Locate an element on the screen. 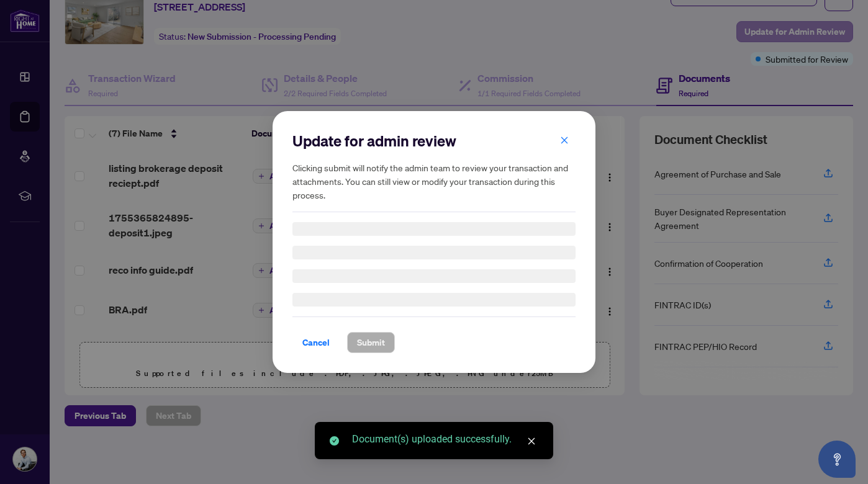 The image size is (868, 484). button: Submit is located at coordinates (371, 343).